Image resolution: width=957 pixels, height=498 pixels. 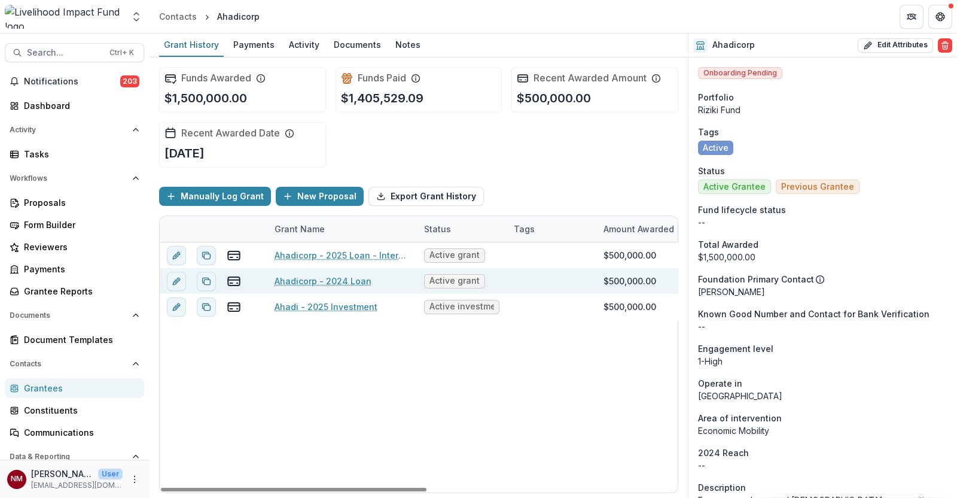 What do you see at coordinates (342, 255) in the screenshot?
I see `a: Ahadicorp - 2025 Loan - Internet project Kibera` at bounding box center [342, 255].